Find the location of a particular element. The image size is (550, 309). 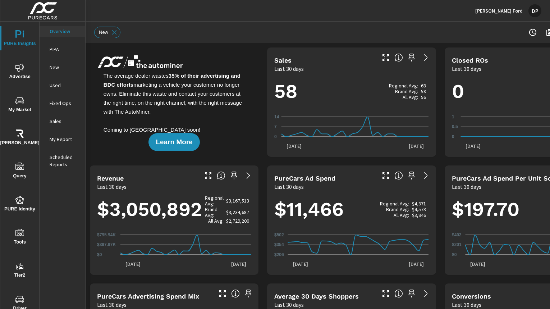

span: Number of vehicles sold by the dealership over the selected date range. [Source: This data is sou... is located at coordinates (399, 58).